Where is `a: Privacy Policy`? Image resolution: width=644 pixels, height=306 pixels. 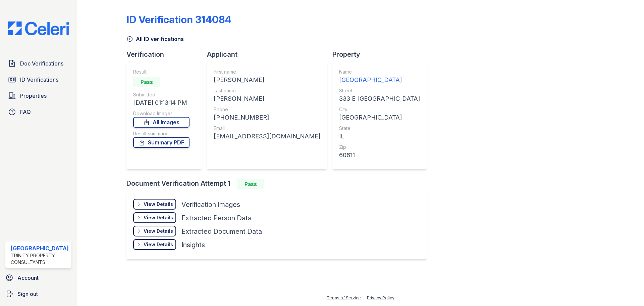 a: Privacy Policy is located at coordinates (381, 298).